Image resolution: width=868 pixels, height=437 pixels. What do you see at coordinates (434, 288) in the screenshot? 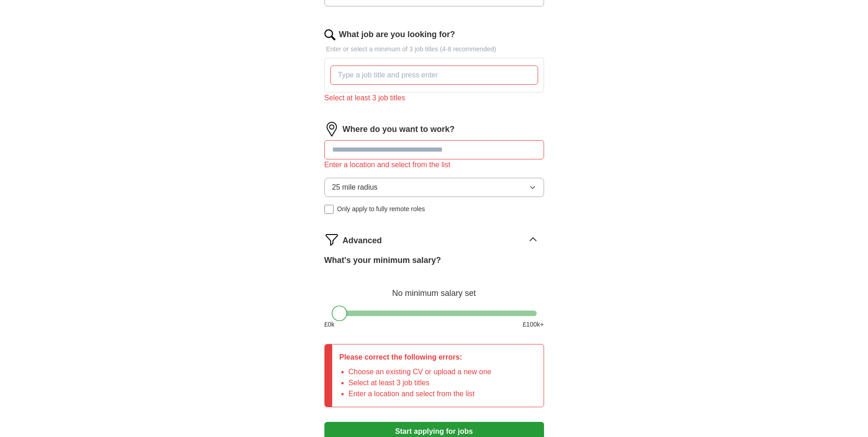
I see `div: No minimum salary set` at bounding box center [434, 288].